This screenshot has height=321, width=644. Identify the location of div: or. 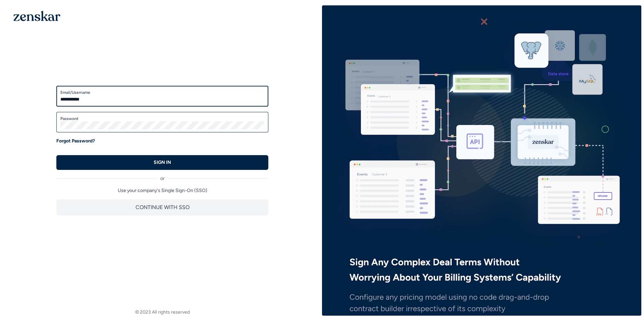
(163, 176).